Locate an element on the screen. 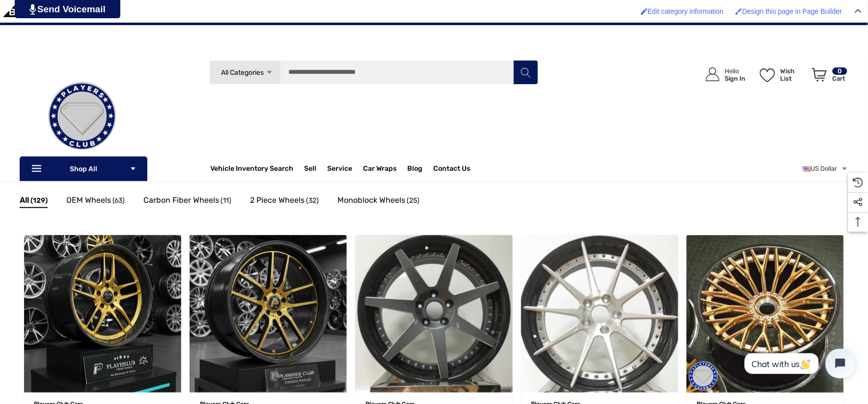 Image resolution: width=868 pixels, height=404 pixels. span: (25) is located at coordinates (413, 201).